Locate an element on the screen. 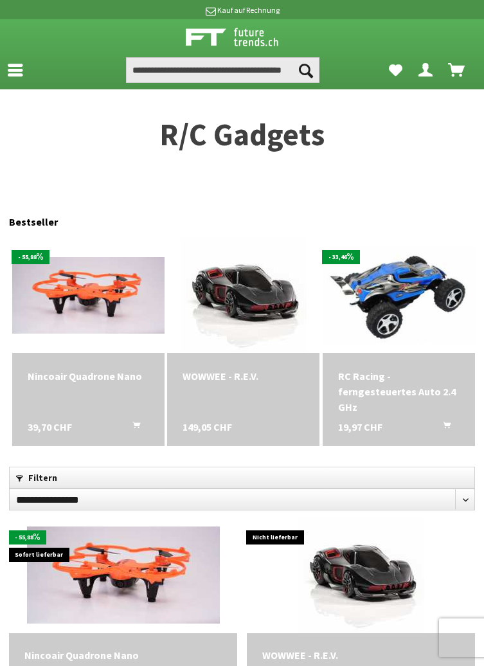 The height and width of the screenshot is (666, 484). a: Shop Futuretrends - zur Startseite wechseln is located at coordinates (242, 37).